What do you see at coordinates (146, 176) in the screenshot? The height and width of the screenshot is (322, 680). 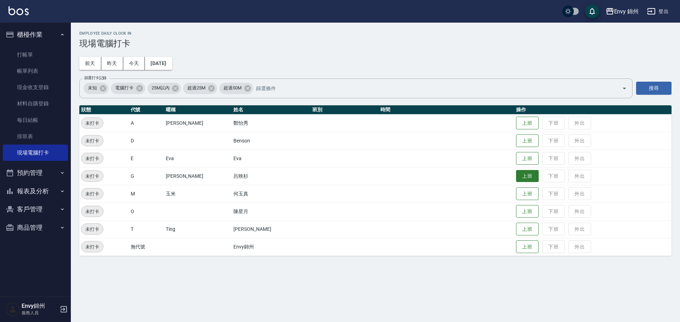 I see `td: G` at bounding box center [146, 176].